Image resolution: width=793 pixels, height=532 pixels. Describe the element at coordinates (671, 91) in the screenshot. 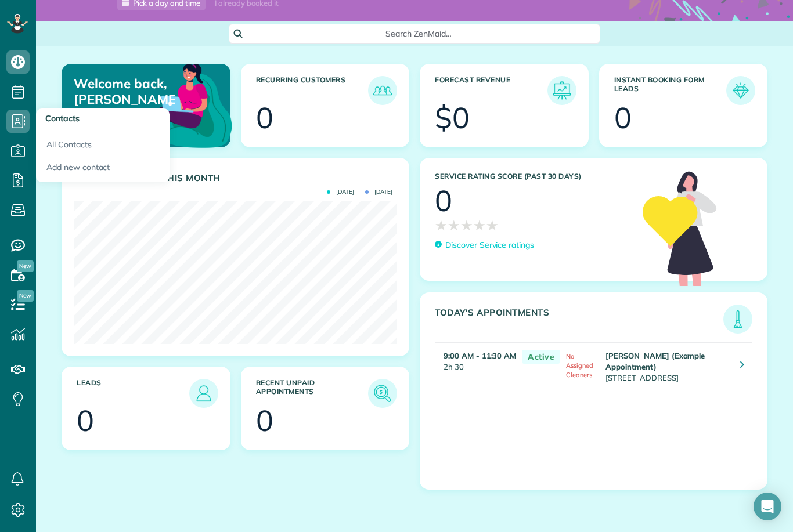

I see `h3: Instant Booking Form Leads` at that location.